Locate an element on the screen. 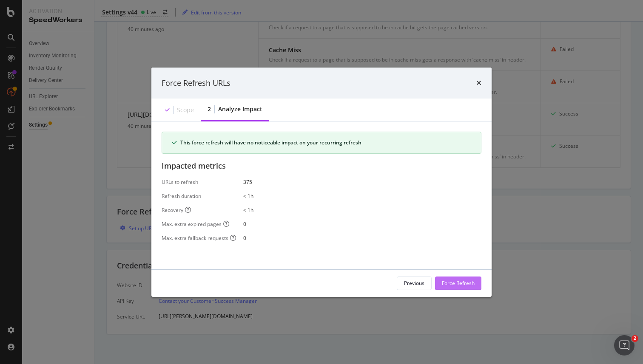  div: Force Refresh is located at coordinates (458, 283).